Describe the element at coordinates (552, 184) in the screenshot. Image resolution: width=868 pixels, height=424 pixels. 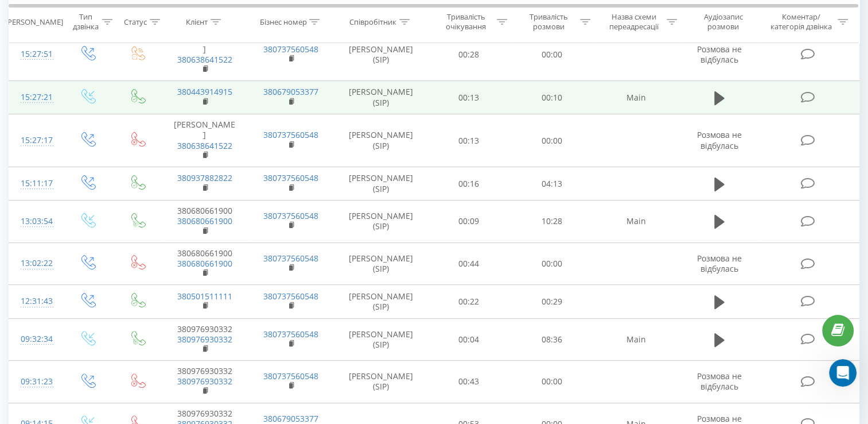
I see `td: 04:13` at that location.